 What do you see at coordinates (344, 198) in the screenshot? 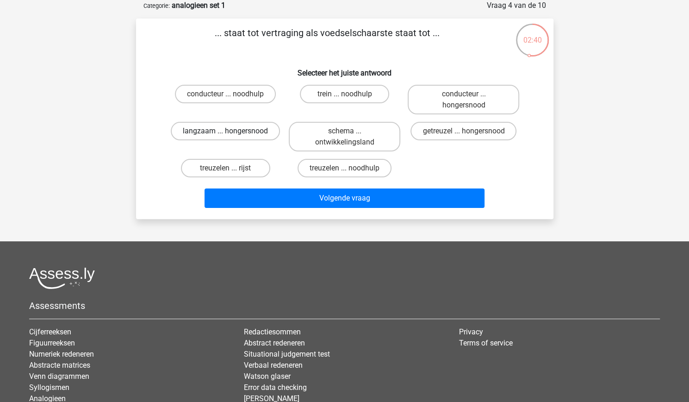
I see `button: Volgende vraag` at bounding box center [344, 198].